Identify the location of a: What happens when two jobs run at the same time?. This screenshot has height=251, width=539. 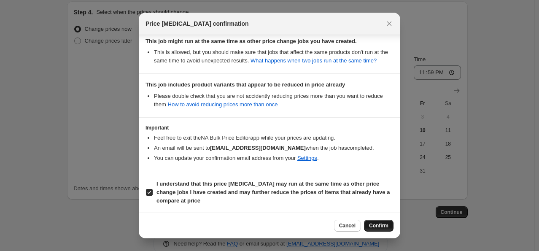
(313, 60).